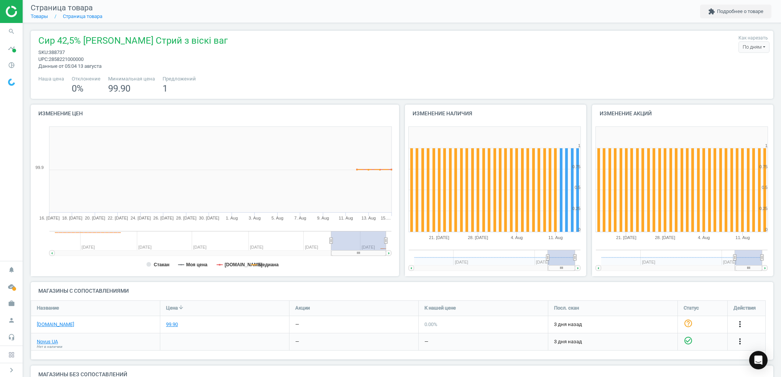  I want to click on i: extension, so click(712, 12).